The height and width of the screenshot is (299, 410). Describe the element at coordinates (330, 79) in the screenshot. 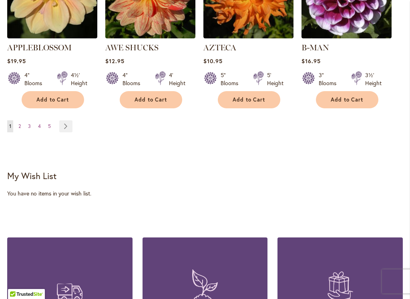

I see `div: 3" Blooms` at that location.